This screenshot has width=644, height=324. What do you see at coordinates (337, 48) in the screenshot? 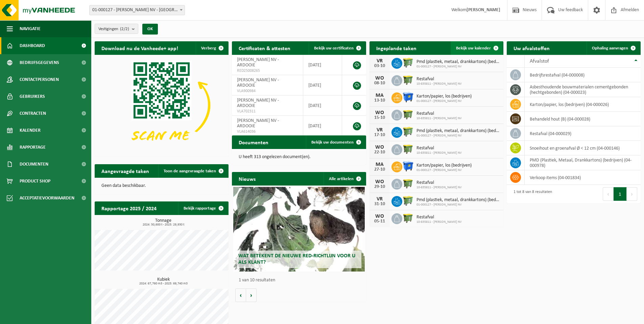
I see `a: Bekijk uw certificaten` at bounding box center [337, 48].